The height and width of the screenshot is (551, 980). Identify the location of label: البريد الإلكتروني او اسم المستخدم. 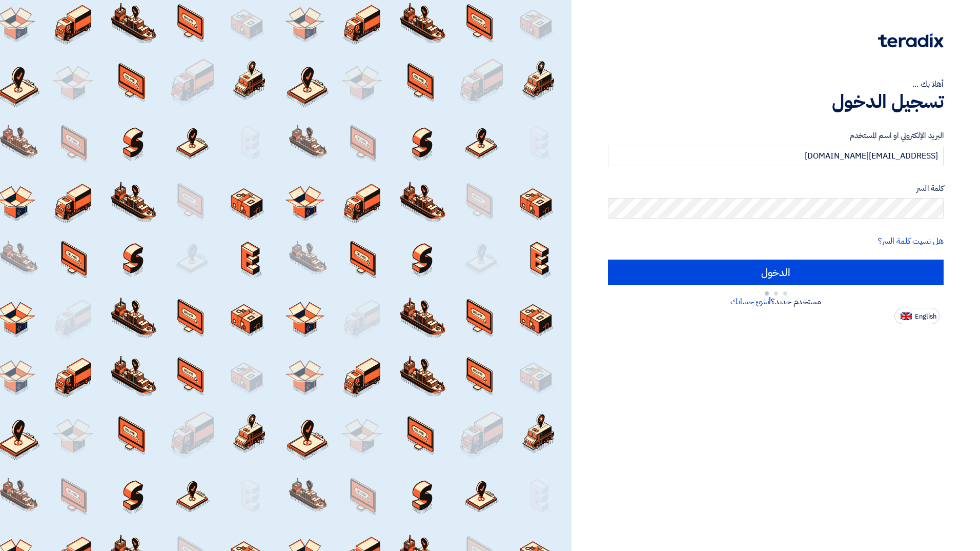
(776, 136).